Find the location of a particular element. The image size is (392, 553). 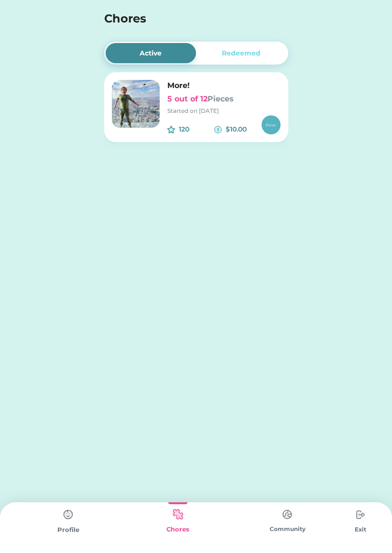

div: 120 is located at coordinates (197, 129).